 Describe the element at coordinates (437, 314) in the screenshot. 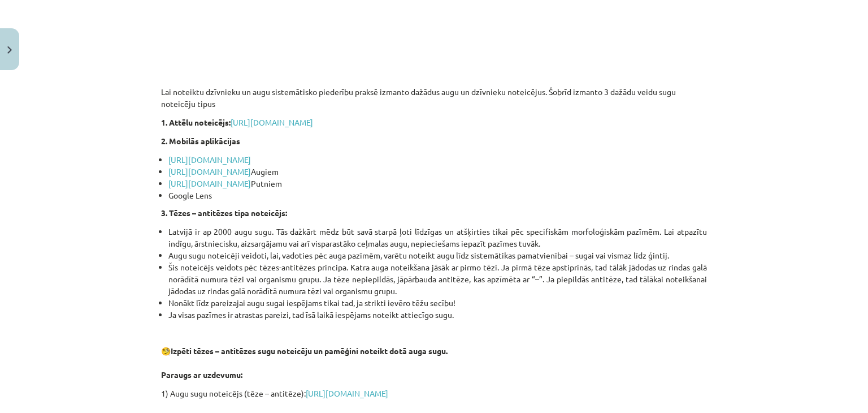

I see `li: Ja visas pazīmes ir atrastas pareizi, tad īsā laikā iespējams noteikt attiecīgo sugu.` at that location.